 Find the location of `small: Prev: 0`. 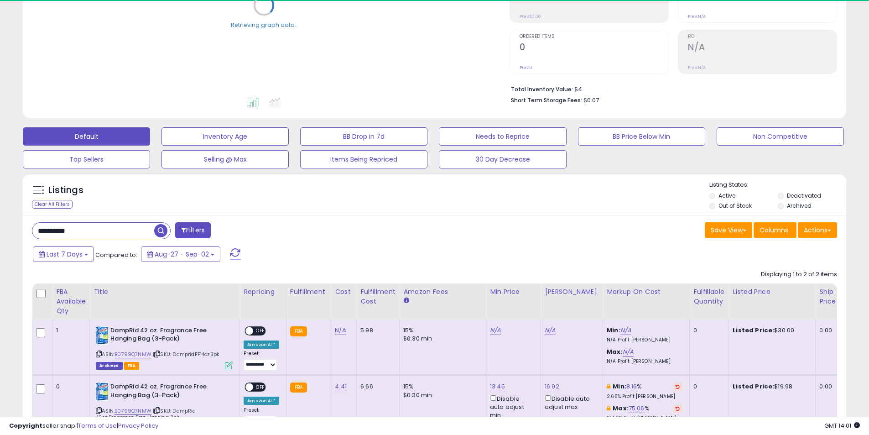

small: Prev: 0 is located at coordinates (526, 68).